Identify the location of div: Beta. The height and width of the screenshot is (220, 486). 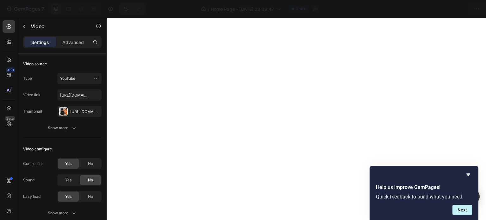
(10, 118).